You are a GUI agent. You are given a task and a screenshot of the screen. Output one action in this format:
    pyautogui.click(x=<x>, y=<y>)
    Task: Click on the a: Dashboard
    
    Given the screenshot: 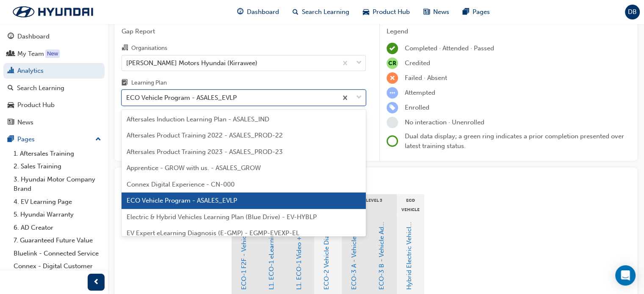 What is the action you would take?
    pyautogui.click(x=54, y=36)
    